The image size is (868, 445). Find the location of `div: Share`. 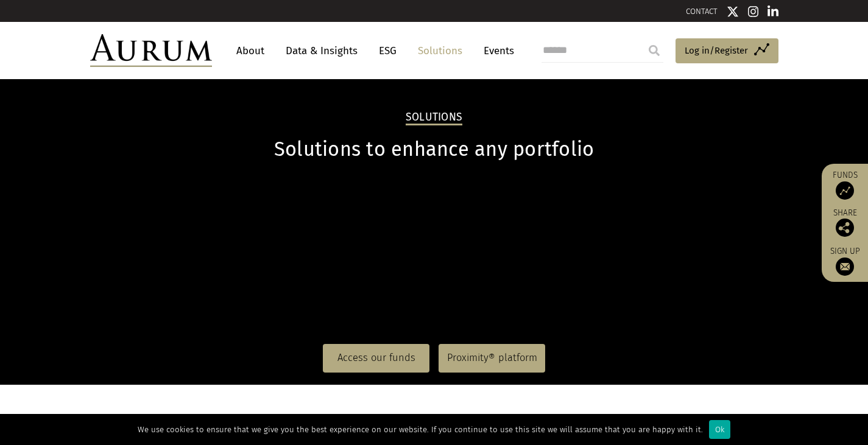

div: Share is located at coordinates (845, 222).